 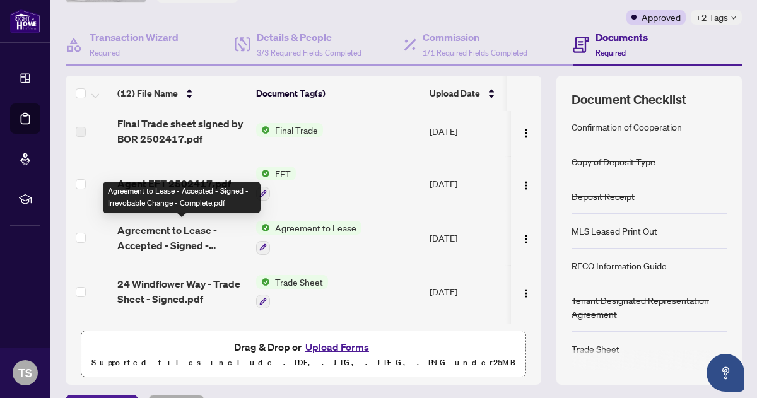 What do you see at coordinates (308, 238) in the screenshot?
I see `button: Status IconAgreement to Lease` at bounding box center [308, 238].